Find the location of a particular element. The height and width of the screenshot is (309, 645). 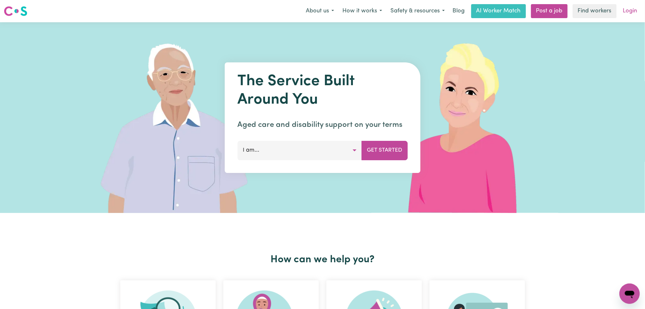

button: Get Started is located at coordinates (385, 151).